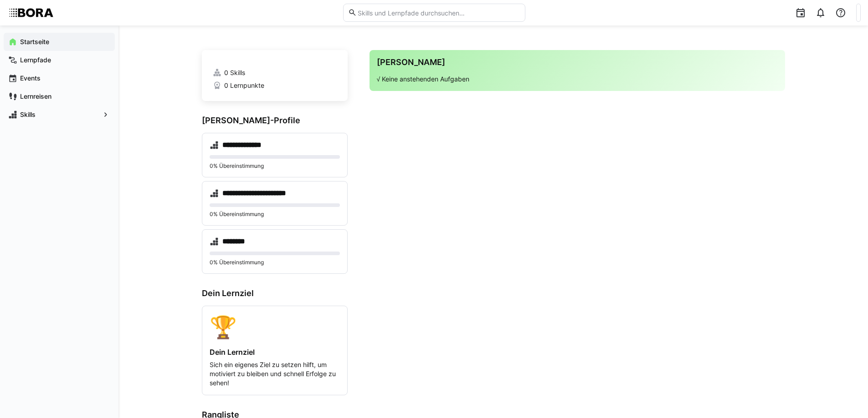  Describe the element at coordinates (438, 13) in the screenshot. I see `input: Skills und Lernpfade durchsuchen…` at that location.